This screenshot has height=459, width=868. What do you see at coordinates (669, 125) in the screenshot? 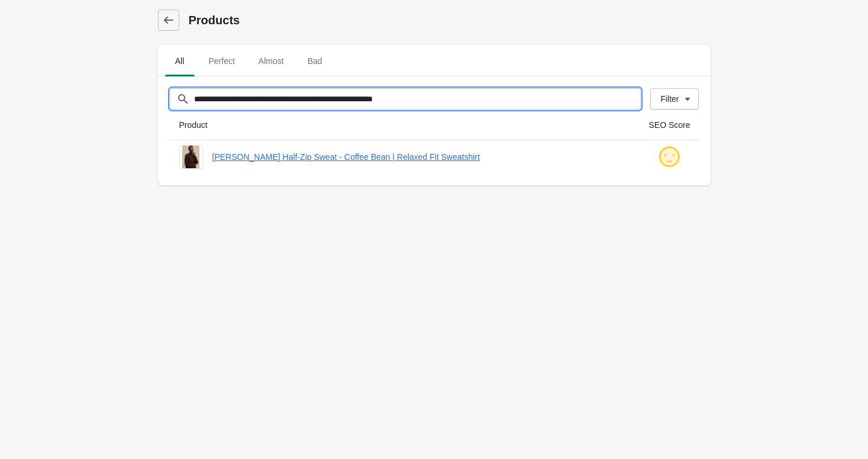
I see `th: SEO Score` at bounding box center [669, 125].